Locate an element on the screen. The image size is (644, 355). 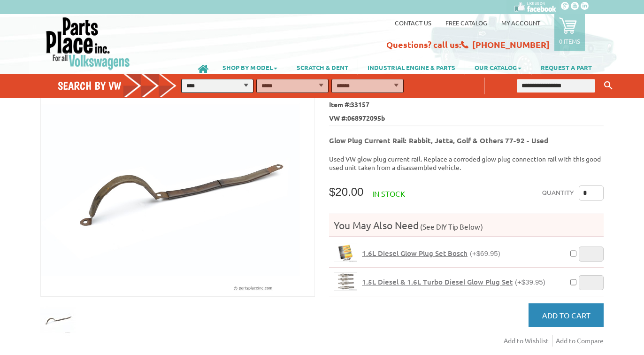
button: Keyword Search is located at coordinates (608, 85).